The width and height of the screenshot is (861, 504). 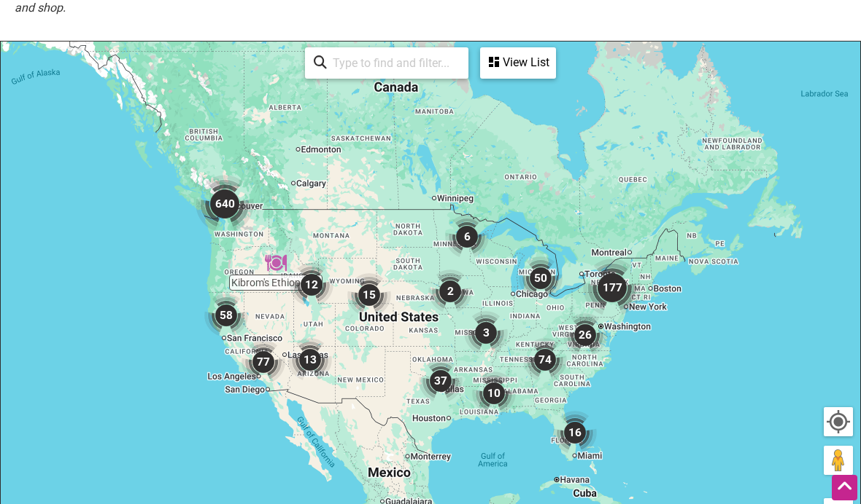 What do you see at coordinates (844, 487) in the screenshot?
I see `div: Scroll Back to Top` at bounding box center [844, 487].